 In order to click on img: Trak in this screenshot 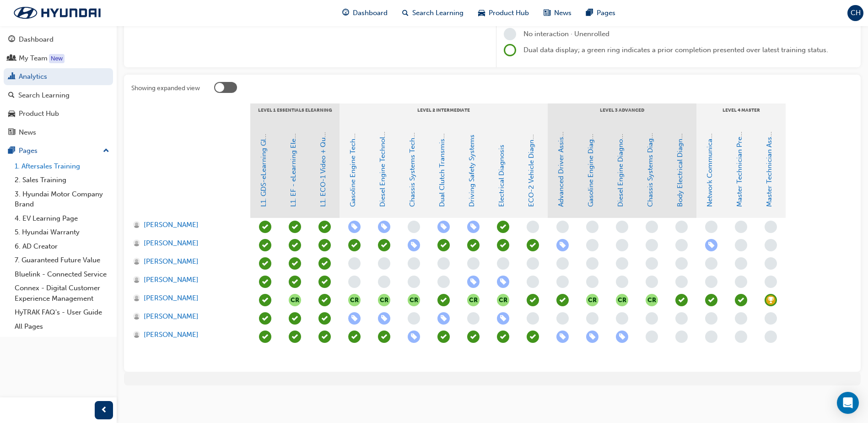, I will do `click(58, 13)`.